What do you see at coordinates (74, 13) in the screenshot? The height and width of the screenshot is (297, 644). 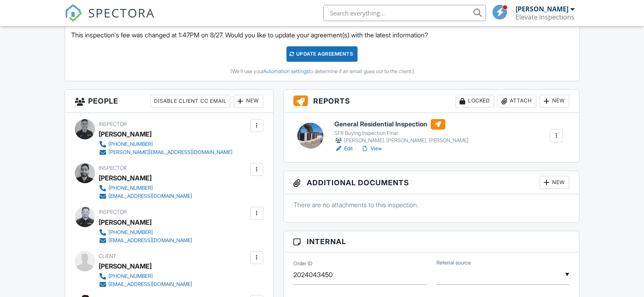 I see `img: The Best Home Inspection Software - Spectora` at bounding box center [74, 13].